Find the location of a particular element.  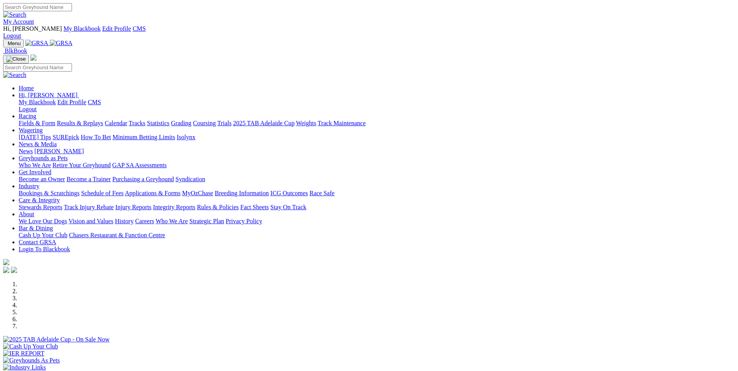

a: Industry is located at coordinates (29, 186).